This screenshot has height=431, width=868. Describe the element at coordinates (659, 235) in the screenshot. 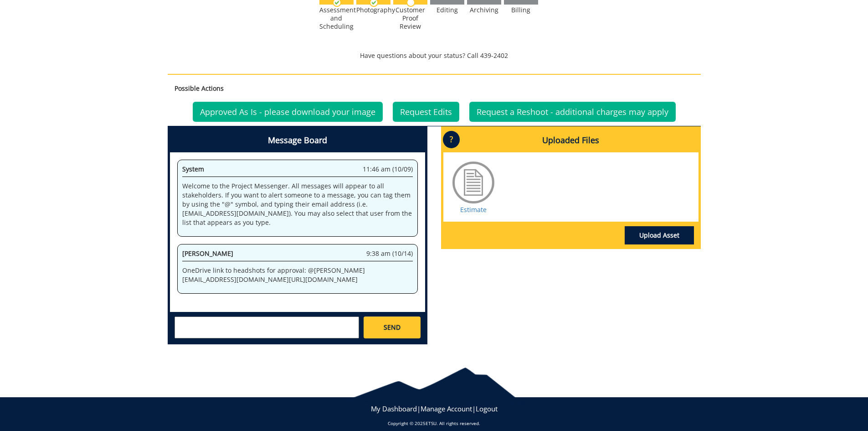

I see `a: Upload Asset` at that location.